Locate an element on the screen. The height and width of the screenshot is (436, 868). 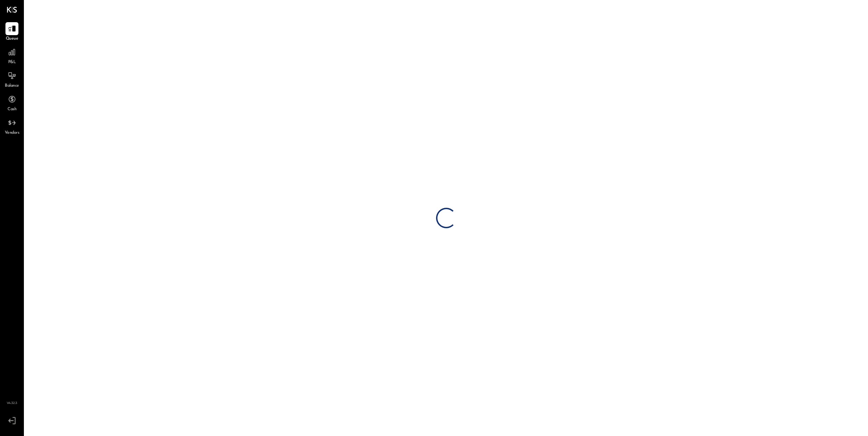
a: Balance is located at coordinates (12, 79).